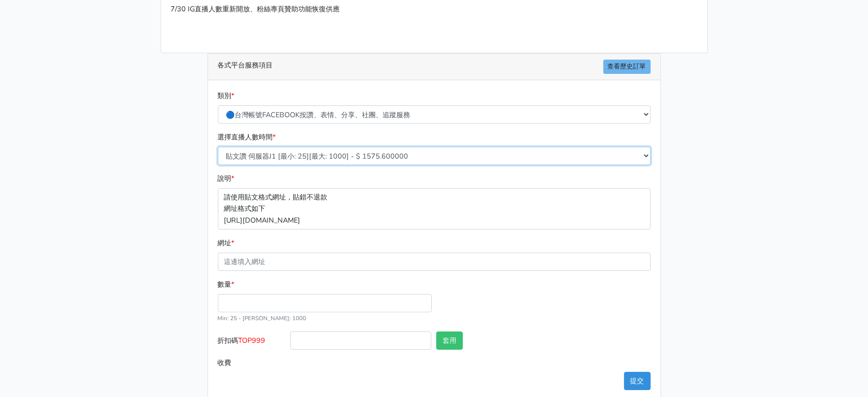 The image size is (868, 397). Describe the element at coordinates (627, 66) in the screenshot. I see `a: 查看歷史訂單` at that location.